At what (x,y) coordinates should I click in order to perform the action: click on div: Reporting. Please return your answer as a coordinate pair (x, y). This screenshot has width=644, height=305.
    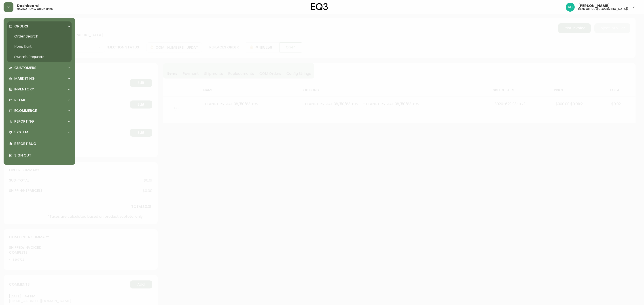
    Looking at the image, I should click on (39, 121).